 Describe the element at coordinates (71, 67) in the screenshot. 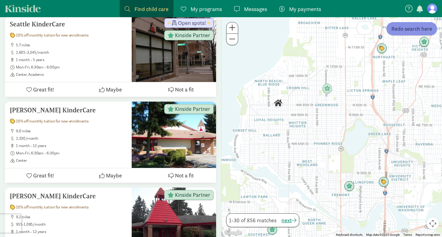

I see `span: Mon-Fri, 6:30am - 6:00pm` at that location.